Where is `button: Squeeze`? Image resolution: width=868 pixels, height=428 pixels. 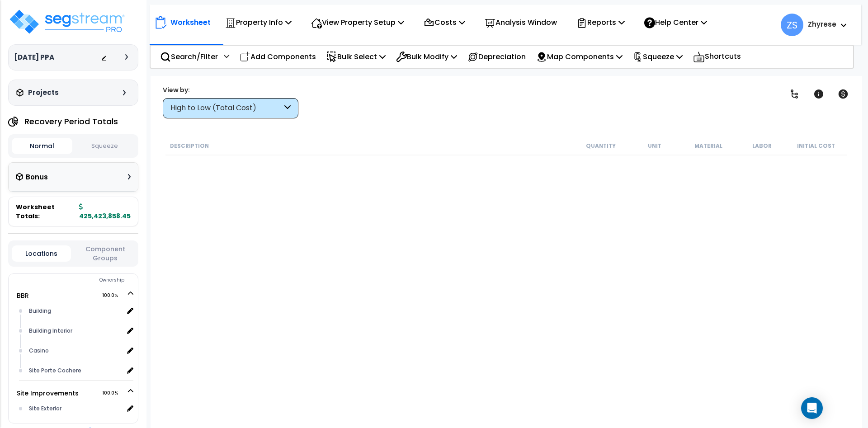
button: Squeeze is located at coordinates (105, 146).